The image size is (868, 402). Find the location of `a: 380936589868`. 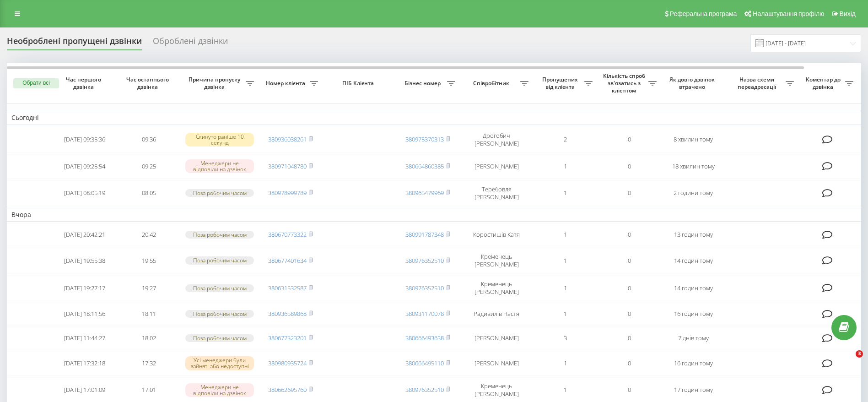

a: 380936589868 is located at coordinates (287, 314).